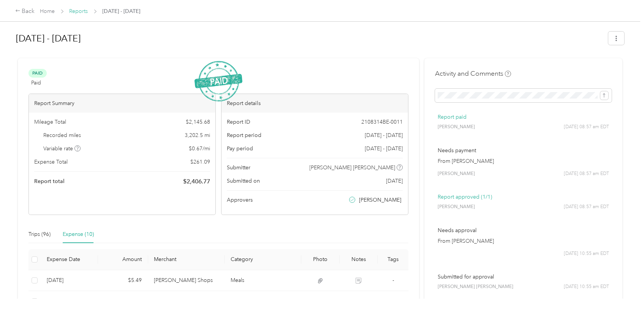 Image resolution: width=644 pixels, height=312 pixels. I want to click on span: Expense Total, so click(51, 162).